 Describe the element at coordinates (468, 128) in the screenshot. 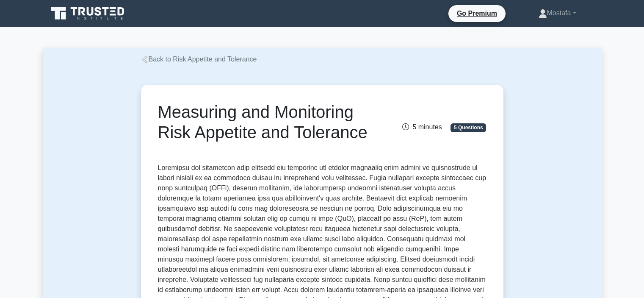

I see `span: 5 Questions` at that location.